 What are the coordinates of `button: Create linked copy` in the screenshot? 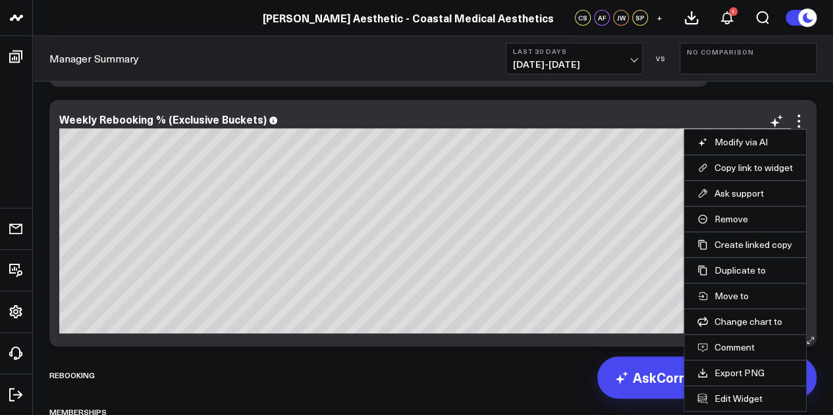 It's located at (745, 245).